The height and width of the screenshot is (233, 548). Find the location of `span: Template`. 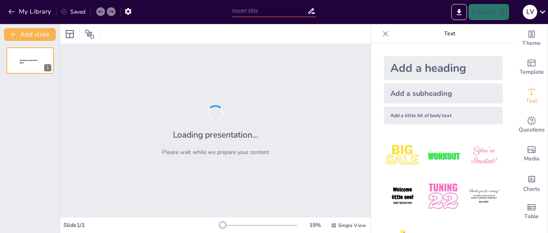

span: Template is located at coordinates (531, 72).